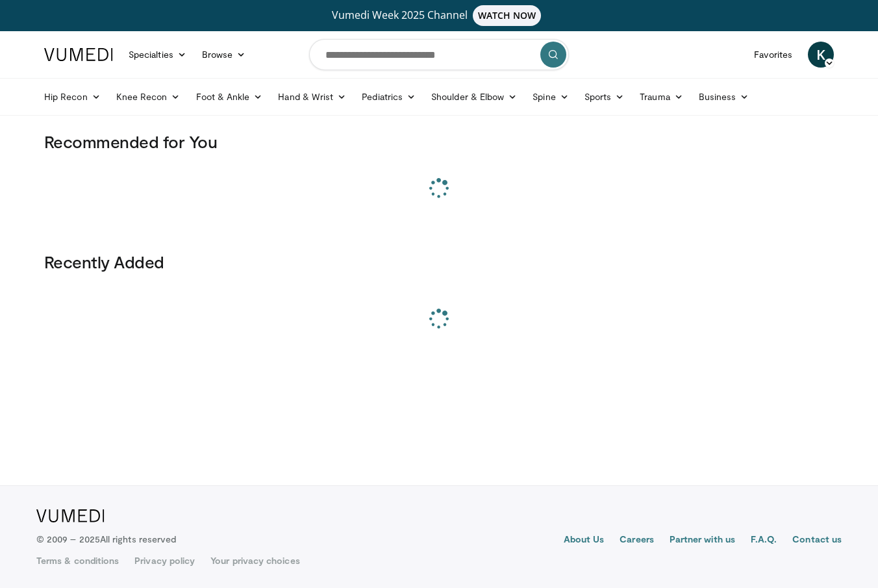  What do you see at coordinates (507, 16) in the screenshot?
I see `span: WATCH NOW` at bounding box center [507, 16].